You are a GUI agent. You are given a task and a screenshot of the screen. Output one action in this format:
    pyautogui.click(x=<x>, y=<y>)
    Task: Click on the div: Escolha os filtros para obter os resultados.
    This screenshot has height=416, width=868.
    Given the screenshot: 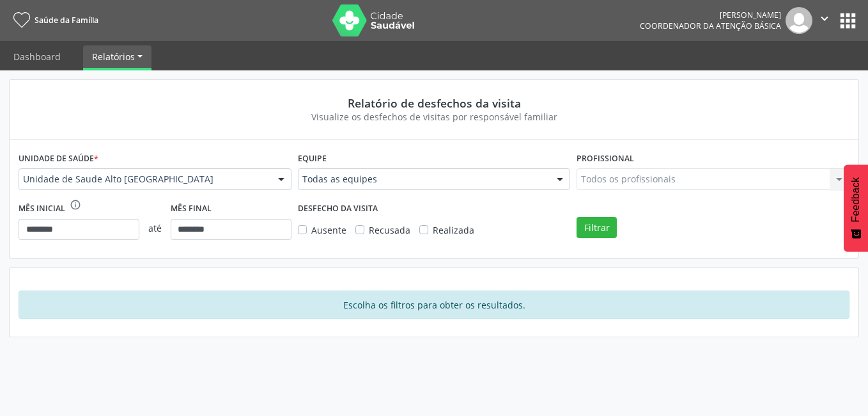 What is the action you would take?
    pyautogui.click(x=434, y=304)
    